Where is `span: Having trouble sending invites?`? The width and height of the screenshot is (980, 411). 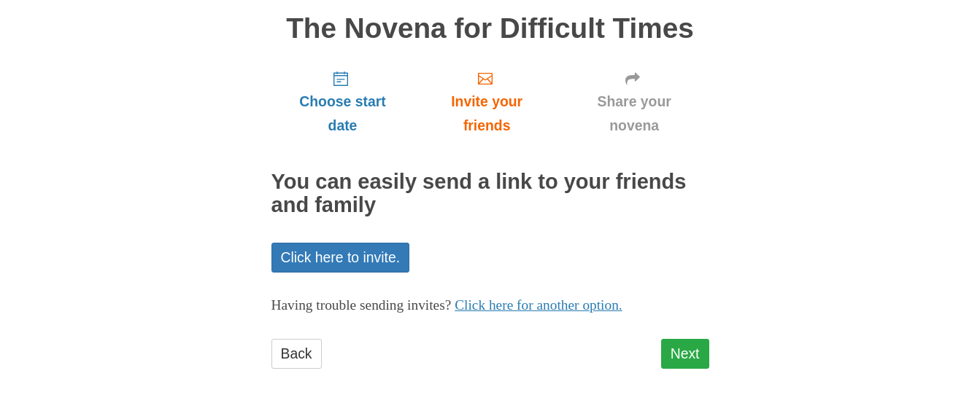
span: Having trouble sending invites? is located at coordinates (361, 305).